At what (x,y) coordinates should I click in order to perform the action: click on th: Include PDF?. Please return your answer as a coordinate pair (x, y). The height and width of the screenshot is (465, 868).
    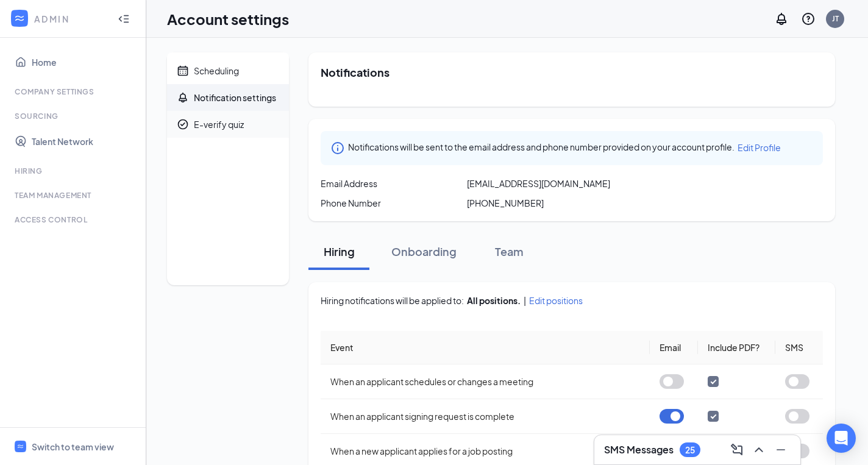
    Looking at the image, I should click on (737, 347).